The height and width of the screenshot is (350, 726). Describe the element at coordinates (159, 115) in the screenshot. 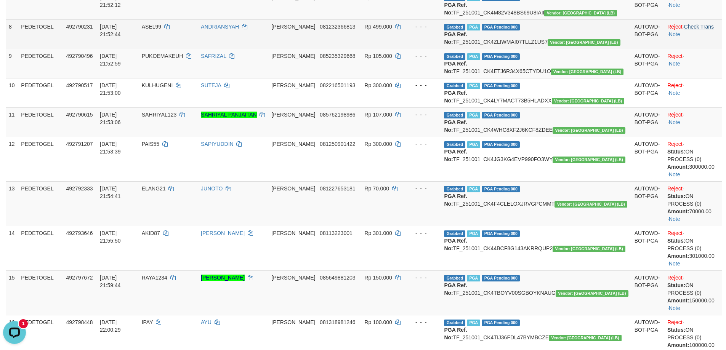

I see `span: SAHRIYAL123` at that location.